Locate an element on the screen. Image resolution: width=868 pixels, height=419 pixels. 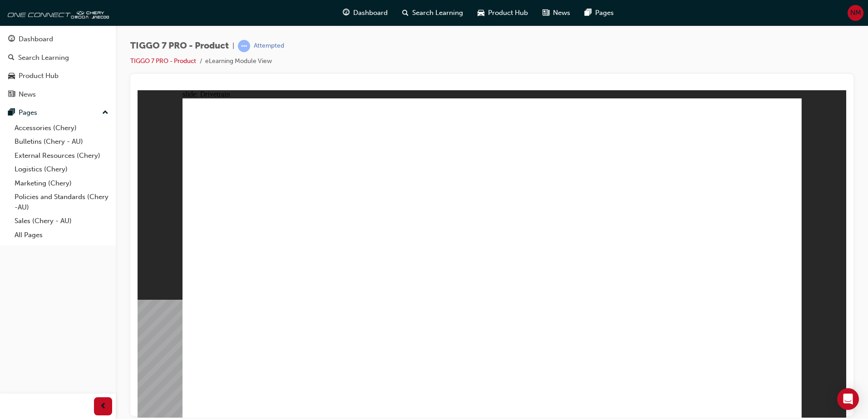
a: TIGGO 7 PRO - Product is located at coordinates (163, 61).